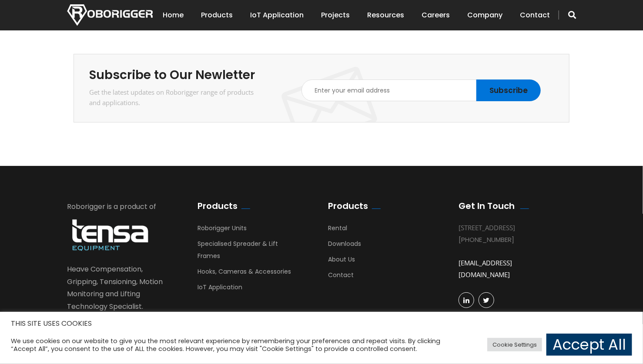  What do you see at coordinates (486, 206) in the screenshot?
I see `h2: Get In Touch` at bounding box center [486, 206].